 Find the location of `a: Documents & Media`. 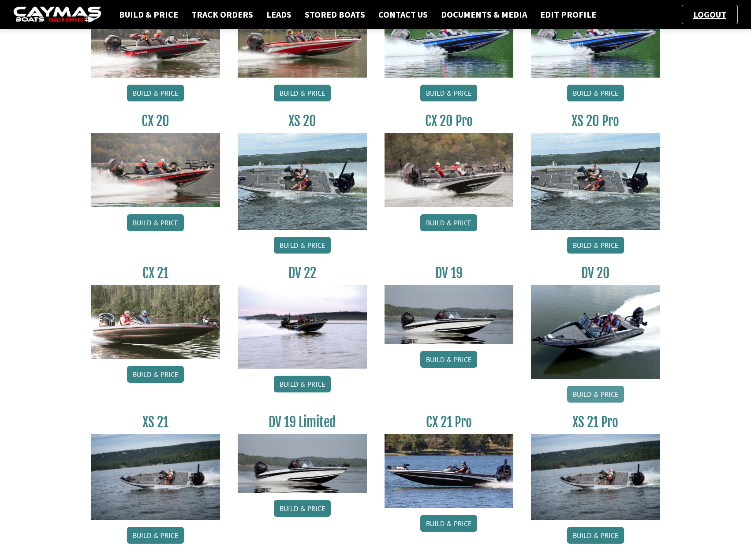

a: Documents & Media is located at coordinates (484, 14).